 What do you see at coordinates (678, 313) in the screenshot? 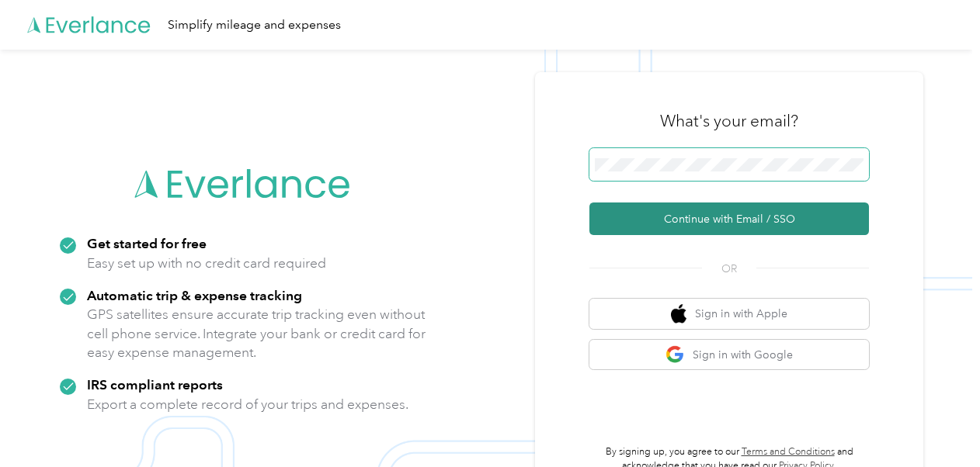
I see `img: apple logo` at bounding box center [678, 313].